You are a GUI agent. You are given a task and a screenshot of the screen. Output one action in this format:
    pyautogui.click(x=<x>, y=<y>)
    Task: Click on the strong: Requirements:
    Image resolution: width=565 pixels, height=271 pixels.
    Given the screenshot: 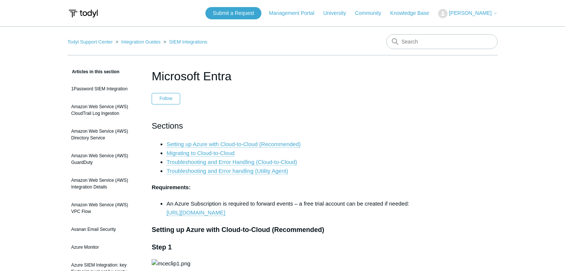 What is the action you would take?
    pyautogui.click(x=171, y=187)
    